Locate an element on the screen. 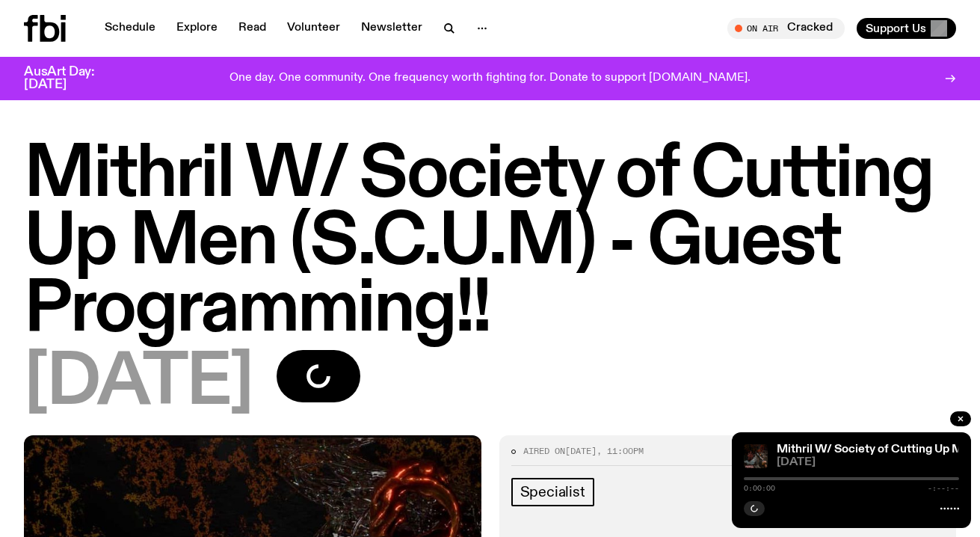 The image size is (980, 537). a: Specialist is located at coordinates (553, 492).